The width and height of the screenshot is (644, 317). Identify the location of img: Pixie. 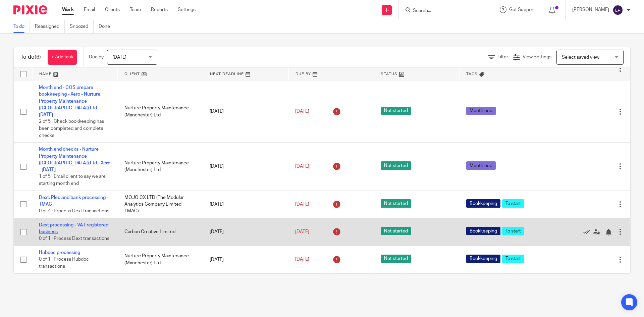
(30, 9).